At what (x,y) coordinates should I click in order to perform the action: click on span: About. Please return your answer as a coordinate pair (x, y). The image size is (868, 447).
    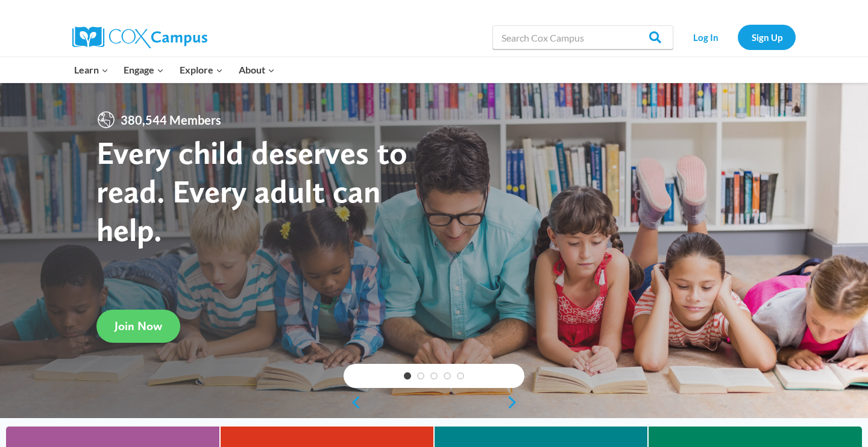
    Looking at the image, I should click on (257, 70).